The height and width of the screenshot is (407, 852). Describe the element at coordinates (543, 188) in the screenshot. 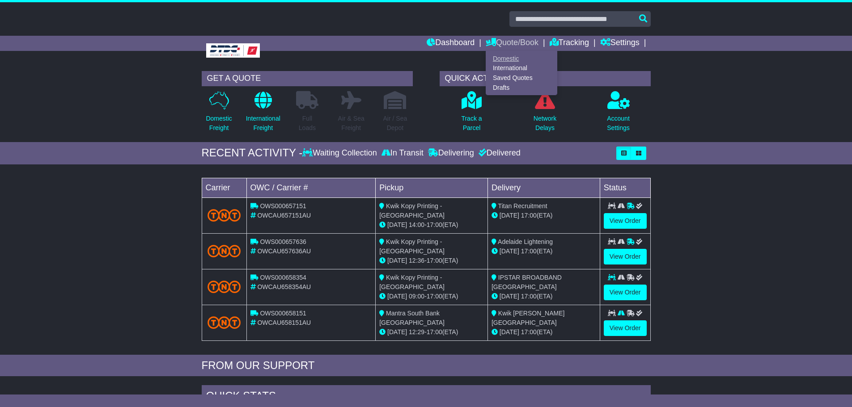

I see `td: Delivery` at that location.